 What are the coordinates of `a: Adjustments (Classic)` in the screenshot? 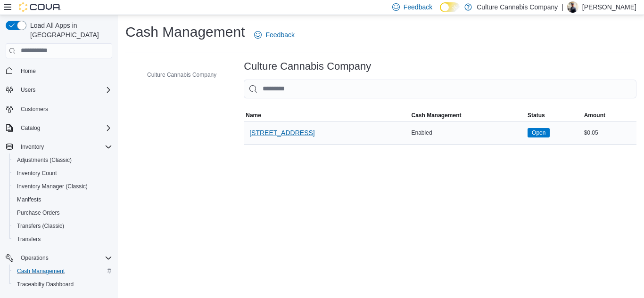 It's located at (44, 160).